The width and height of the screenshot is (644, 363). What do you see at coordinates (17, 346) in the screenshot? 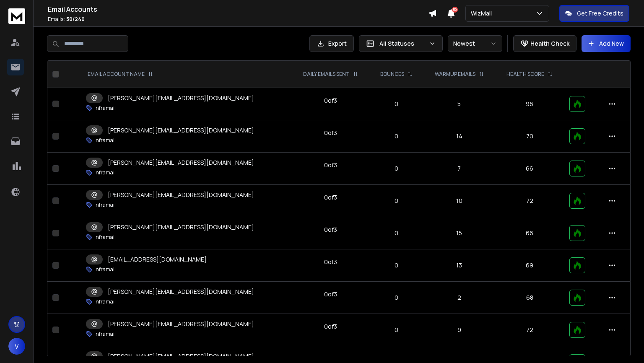
I see `button: V` at bounding box center [17, 346].